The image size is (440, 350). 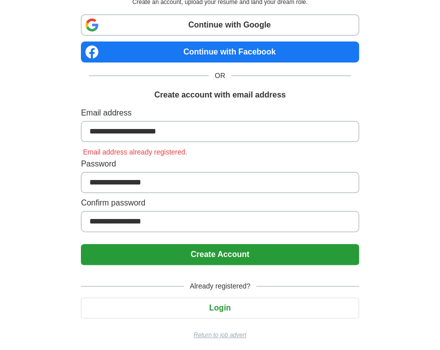 I want to click on button: Create Account, so click(x=220, y=254).